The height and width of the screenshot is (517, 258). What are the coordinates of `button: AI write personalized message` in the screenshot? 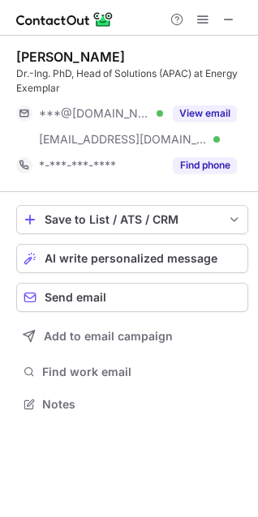 It's located at (132, 259).